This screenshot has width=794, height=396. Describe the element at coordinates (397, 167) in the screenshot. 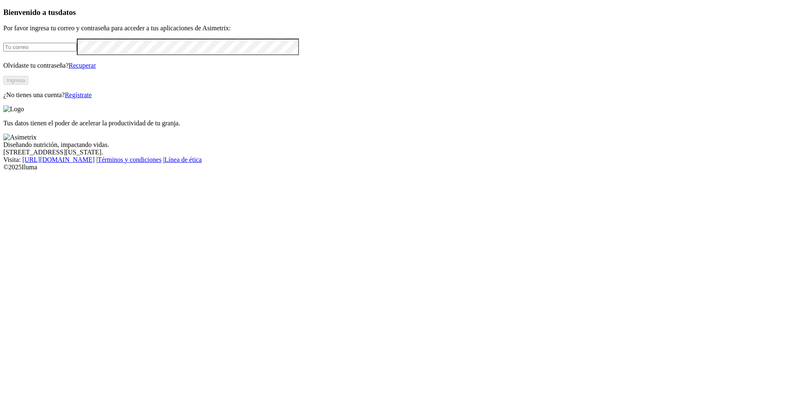

I see `div: © 2025 Iluma` at that location.